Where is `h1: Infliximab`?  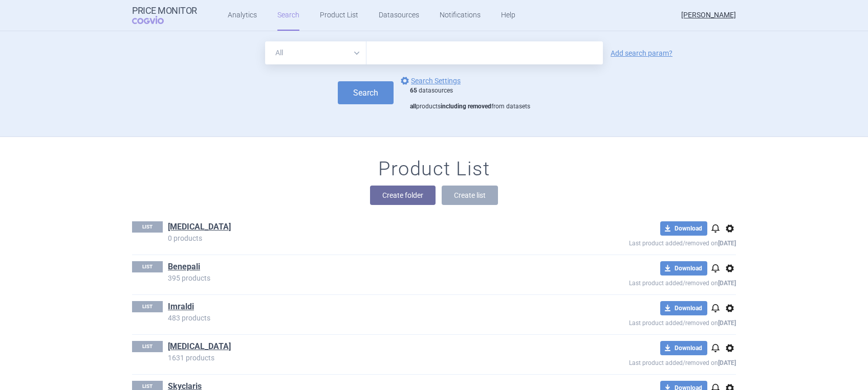
h1: Infliximab is located at coordinates (199, 347).